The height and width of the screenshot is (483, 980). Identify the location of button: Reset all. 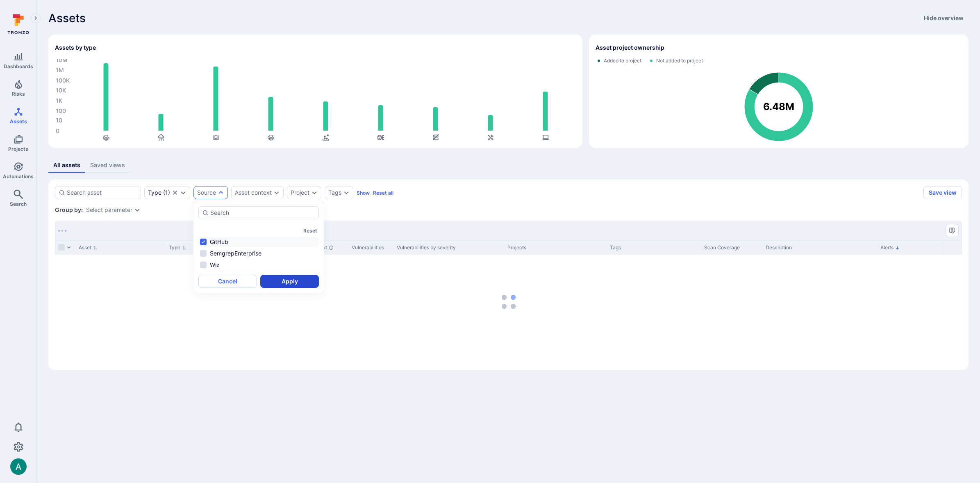
(383, 193).